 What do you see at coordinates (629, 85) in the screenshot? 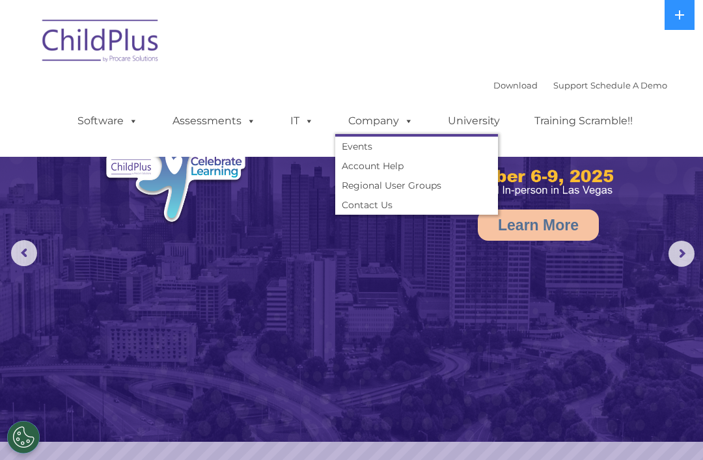
I see `a: Schedule A Demo` at bounding box center [629, 85].